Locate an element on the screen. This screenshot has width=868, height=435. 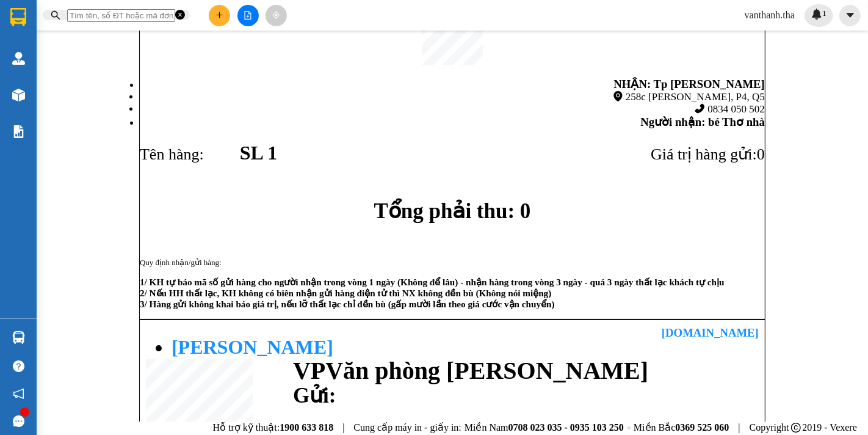
button: caret-down is located at coordinates (850, 15).